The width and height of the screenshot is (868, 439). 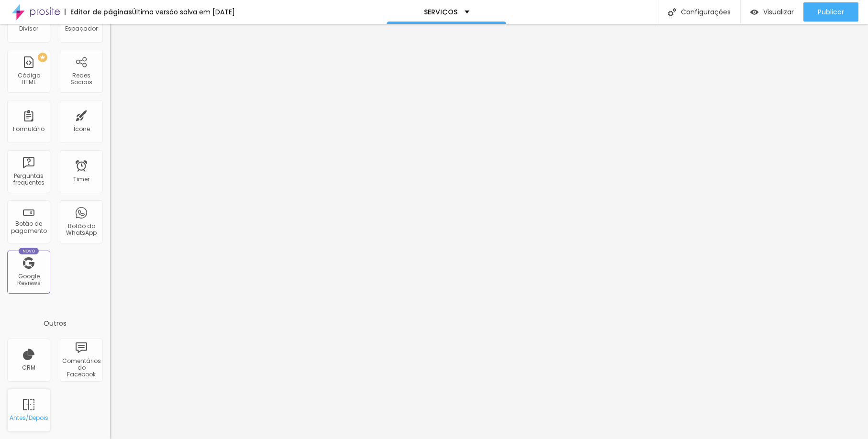 What do you see at coordinates (778, 12) in the screenshot?
I see `span: Visualizar` at bounding box center [778, 12].